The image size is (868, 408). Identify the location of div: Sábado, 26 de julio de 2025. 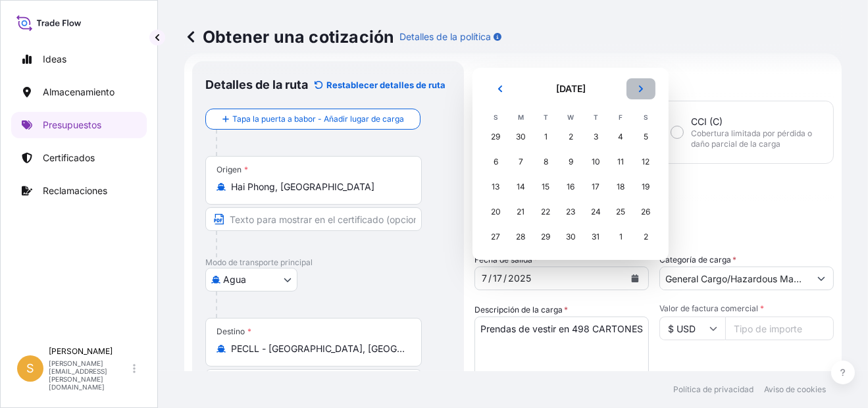
(646, 212).